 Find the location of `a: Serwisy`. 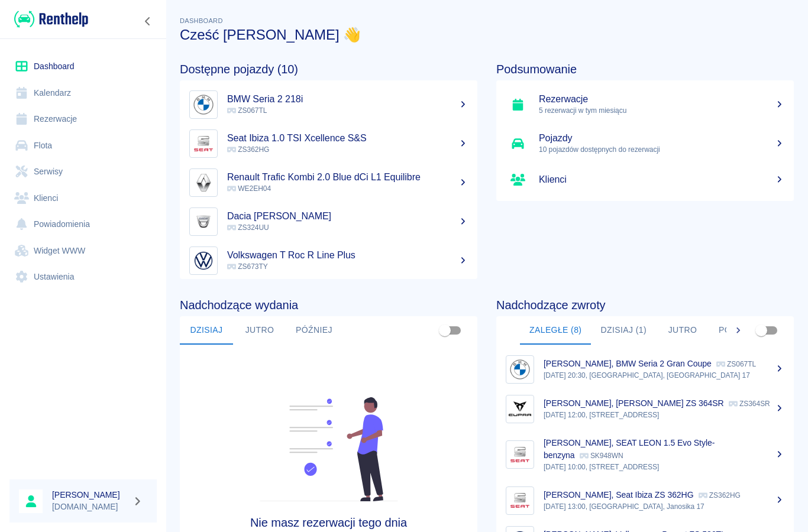

a: Serwisy is located at coordinates (83, 171).